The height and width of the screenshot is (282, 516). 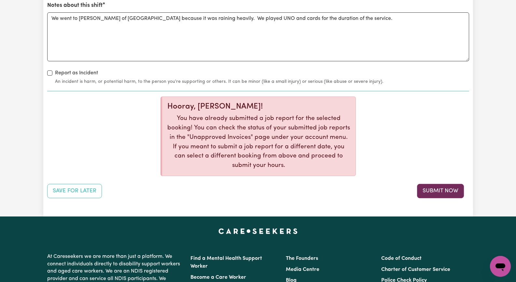 I want to click on button: Submit your job report, so click(x=441, y=191).